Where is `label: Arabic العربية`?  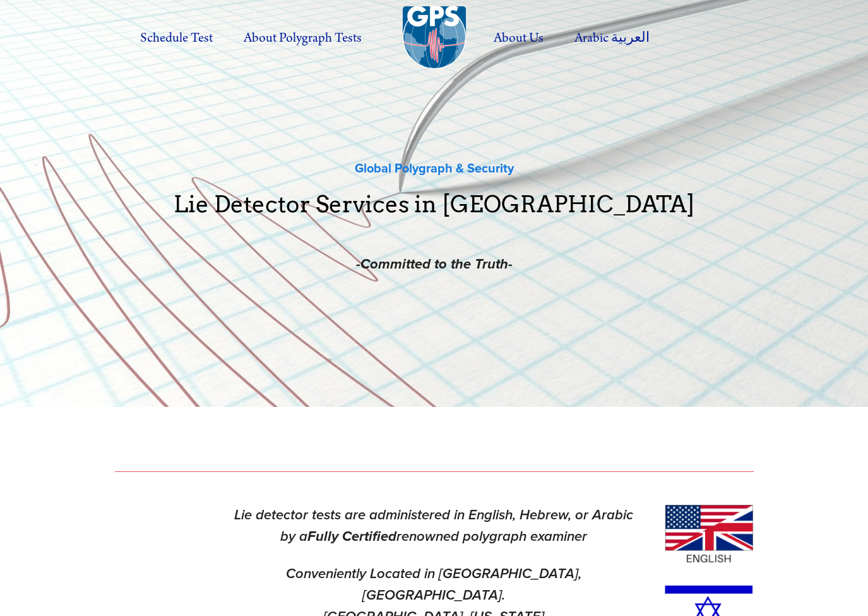 label: Arabic العربية is located at coordinates (612, 38).